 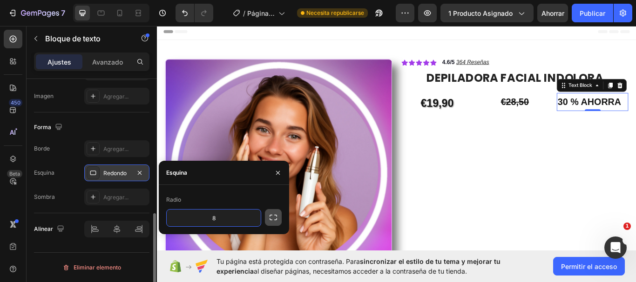 I want to click on p: Bloque de texto, so click(x=85, y=39).